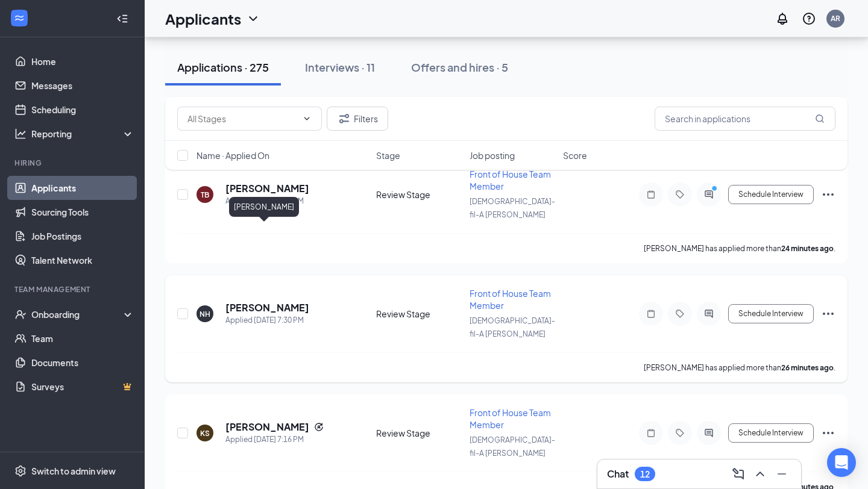 Image resolution: width=868 pixels, height=489 pixels. I want to click on svg: Reapply, so click(319, 427).